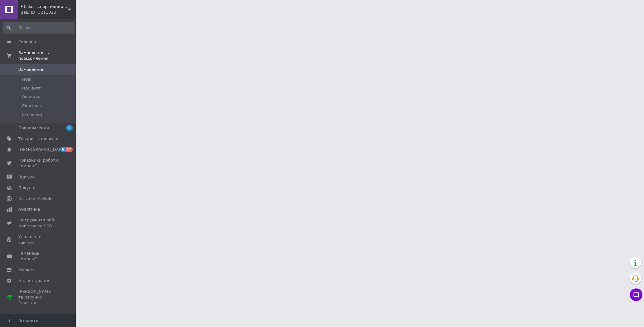  I want to click on span: Замовлення, so click(31, 70).